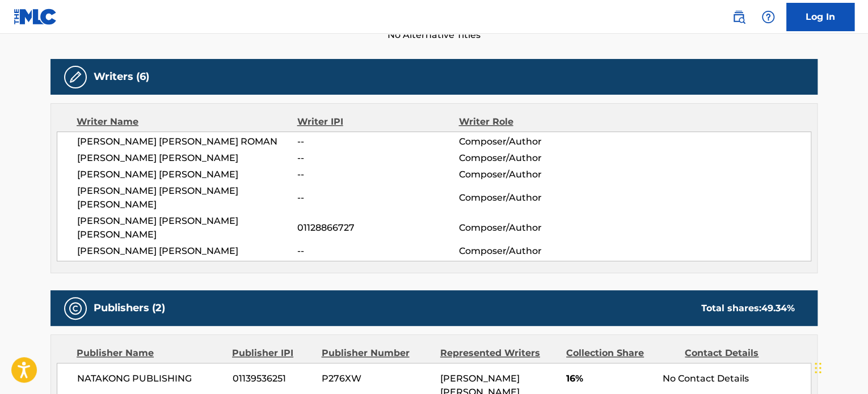 This screenshot has height=394, width=868. I want to click on span: P276XW, so click(377, 379).